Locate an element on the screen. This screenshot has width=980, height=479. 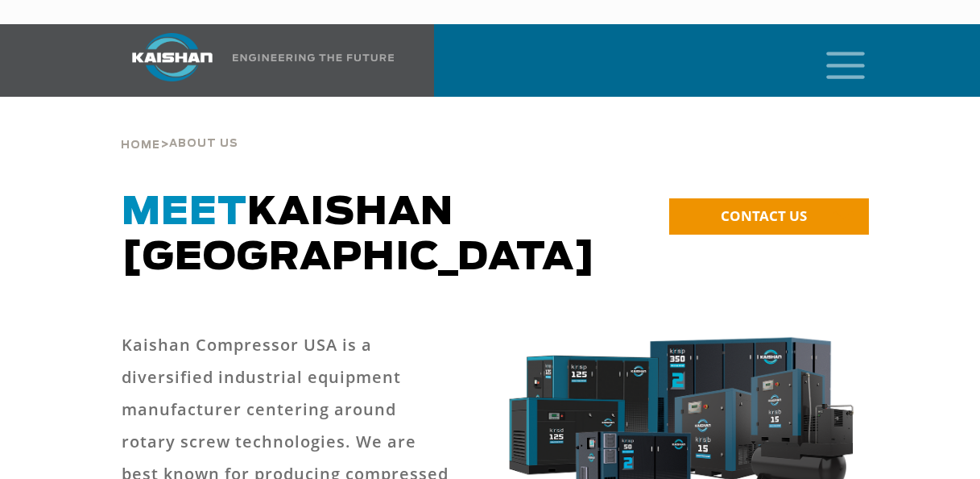
a: Kaishan USA is located at coordinates (254, 61).